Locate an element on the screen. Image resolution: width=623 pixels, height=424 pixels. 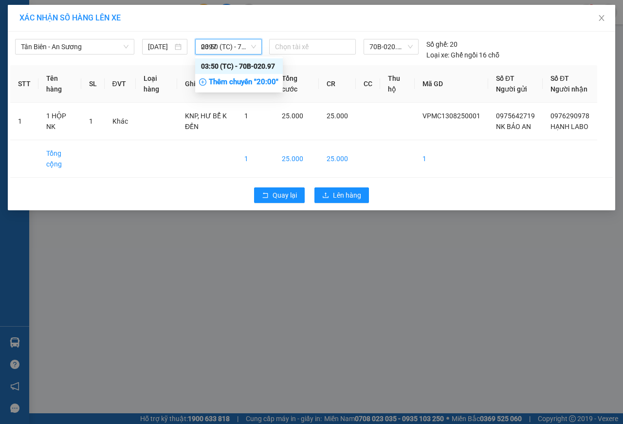
th: ĐVT is located at coordinates (120, 84).